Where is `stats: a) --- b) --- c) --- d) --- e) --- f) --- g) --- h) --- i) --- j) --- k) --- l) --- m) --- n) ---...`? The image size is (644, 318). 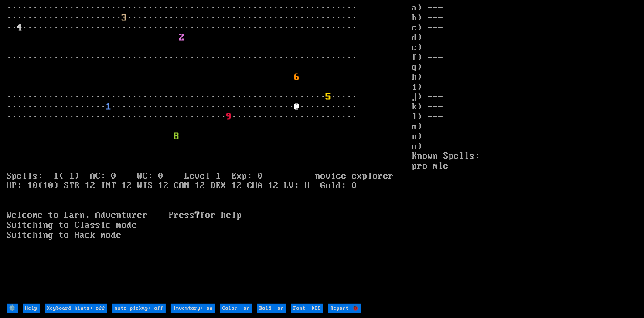 stats: a) --- b) --- c) --- d) --- e) --- f) --- g) --- h) --- i) --- j) --- k) --- l) --- m) --- n) ---... is located at coordinates (524, 153).